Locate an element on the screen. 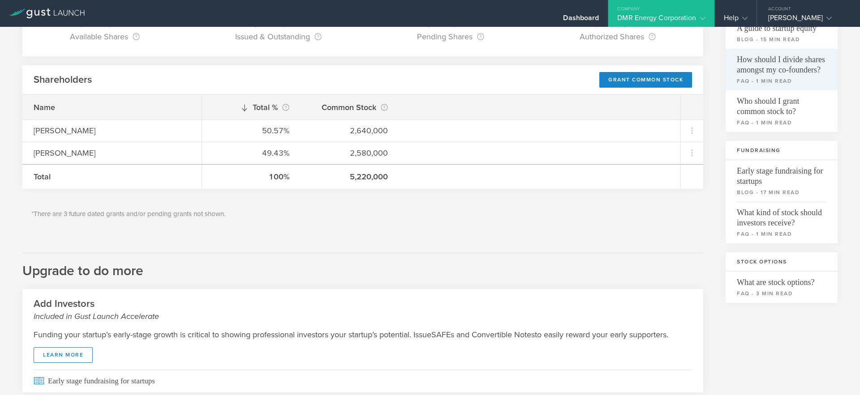 This screenshot has height=395, width=860. span: What are stock options? is located at coordinates (781, 280).